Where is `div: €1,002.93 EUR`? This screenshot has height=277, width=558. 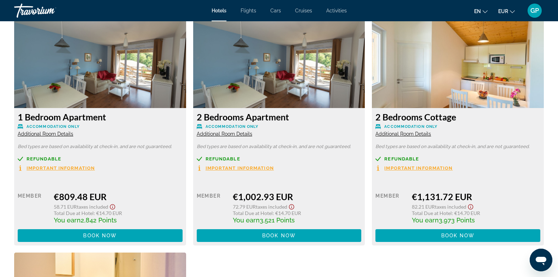 div: €1,002.93 EUR is located at coordinates (297, 196).